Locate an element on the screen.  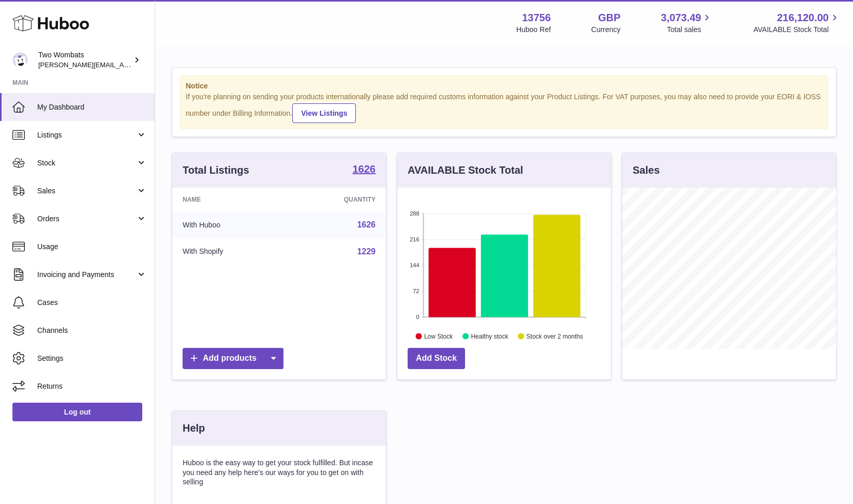
span: Stock is located at coordinates (86, 163).